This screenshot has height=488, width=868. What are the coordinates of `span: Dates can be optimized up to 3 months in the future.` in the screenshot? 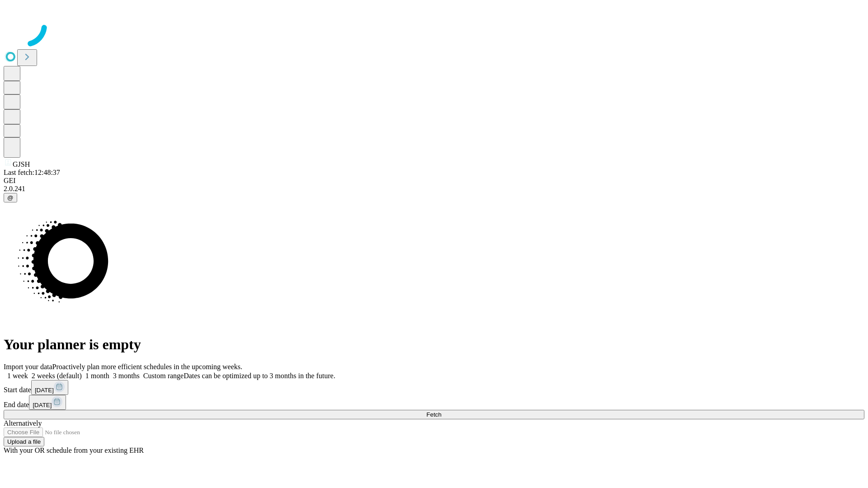 It's located at (259, 375).